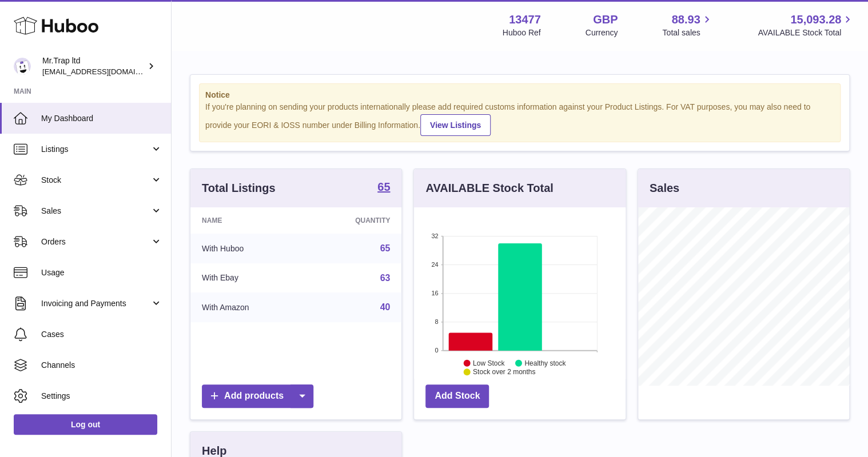 The height and width of the screenshot is (457, 868). Describe the element at coordinates (435, 293) in the screenshot. I see `text: 16` at that location.